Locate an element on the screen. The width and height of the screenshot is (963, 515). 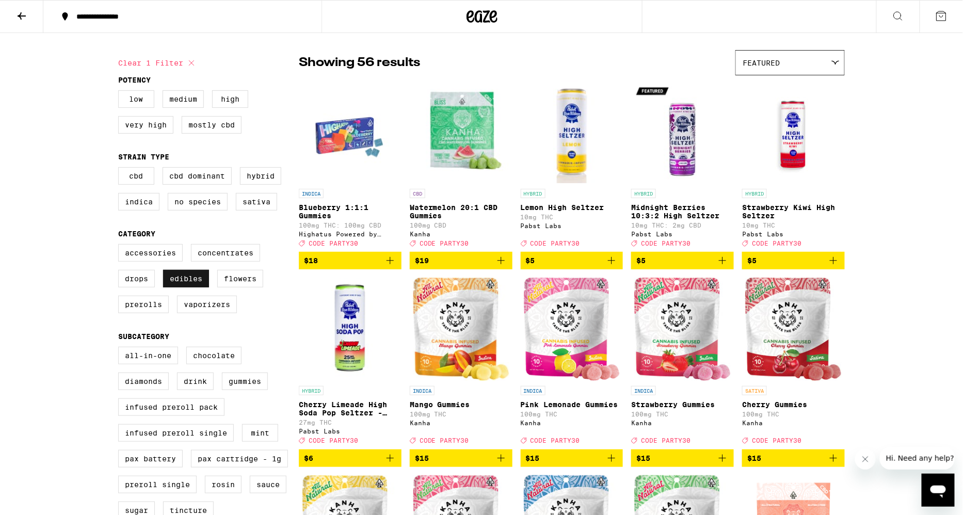
p: CBD is located at coordinates (418, 194).